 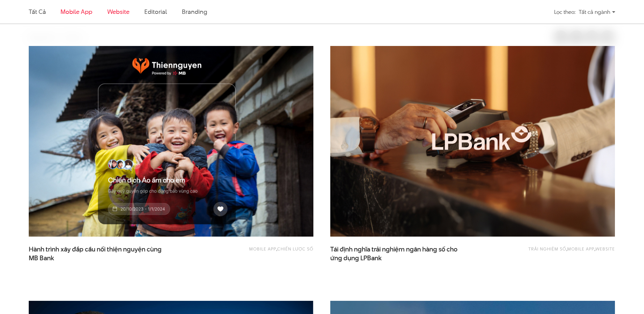 I want to click on img: thumb, so click(x=171, y=141).